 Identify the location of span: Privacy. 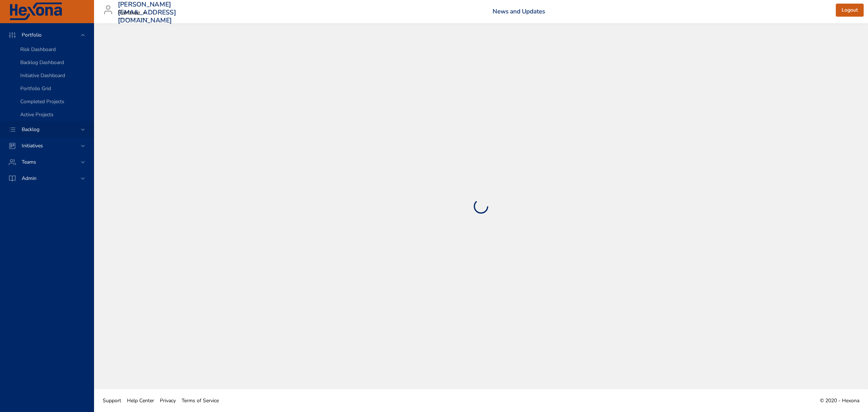
(168, 401).